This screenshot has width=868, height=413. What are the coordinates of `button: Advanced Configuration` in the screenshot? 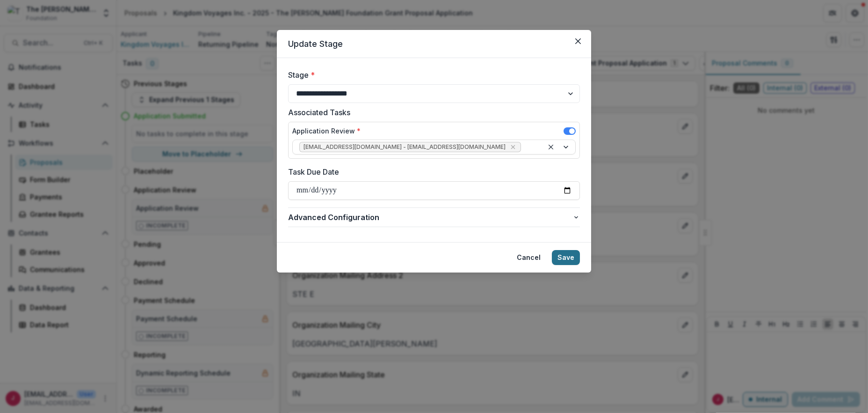 It's located at (434, 217).